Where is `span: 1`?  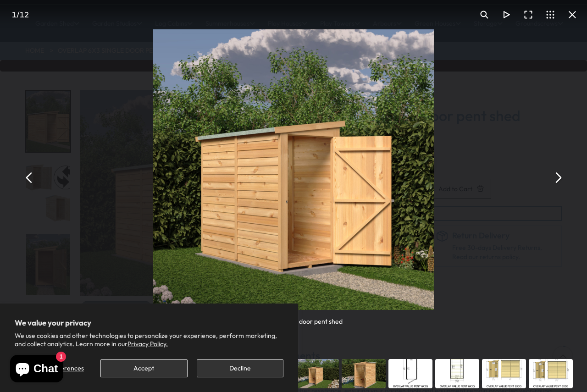
span: 1 is located at coordinates (14, 14).